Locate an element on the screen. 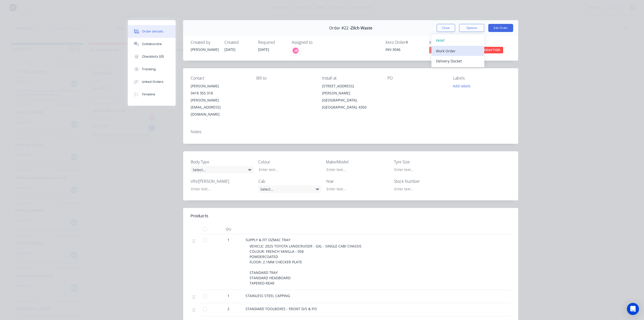 Image resolution: width=644 pixels, height=320 pixels. button: PRINT is located at coordinates (458, 41).